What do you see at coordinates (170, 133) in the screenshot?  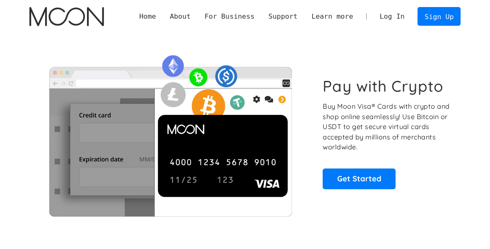 I see `img: Moon Cards let you spend your crypto anywhere Visa is accepted.` at bounding box center [170, 133].